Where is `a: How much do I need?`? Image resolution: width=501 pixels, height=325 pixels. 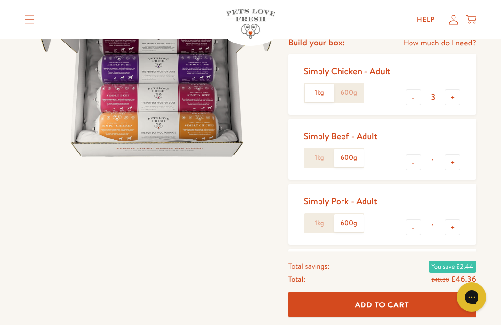 a: How much do I need? is located at coordinates (439, 43).